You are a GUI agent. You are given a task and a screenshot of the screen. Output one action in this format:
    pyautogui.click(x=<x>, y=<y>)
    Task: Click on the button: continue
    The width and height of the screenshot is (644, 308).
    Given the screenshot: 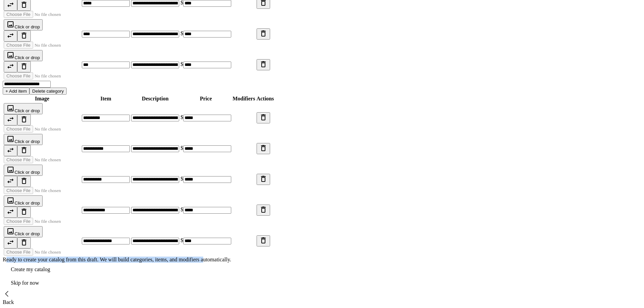 What is the action you would take?
    pyautogui.click(x=25, y=283)
    